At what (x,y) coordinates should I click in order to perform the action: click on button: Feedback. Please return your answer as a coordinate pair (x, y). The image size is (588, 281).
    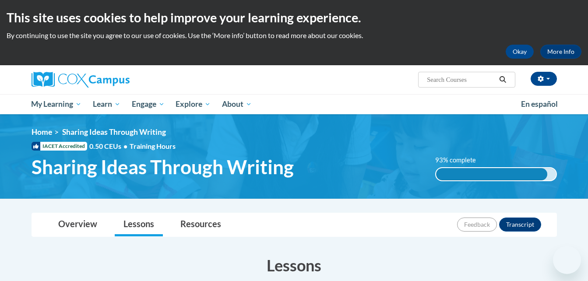
    Looking at the image, I should click on (477, 224).